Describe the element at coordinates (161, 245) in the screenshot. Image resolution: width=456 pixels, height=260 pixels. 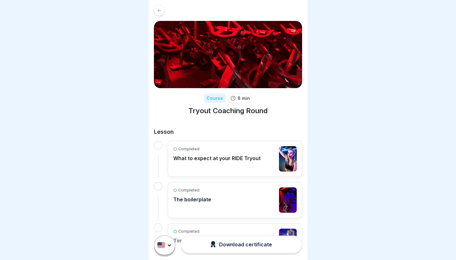
I see `img: us.svg` at that location.